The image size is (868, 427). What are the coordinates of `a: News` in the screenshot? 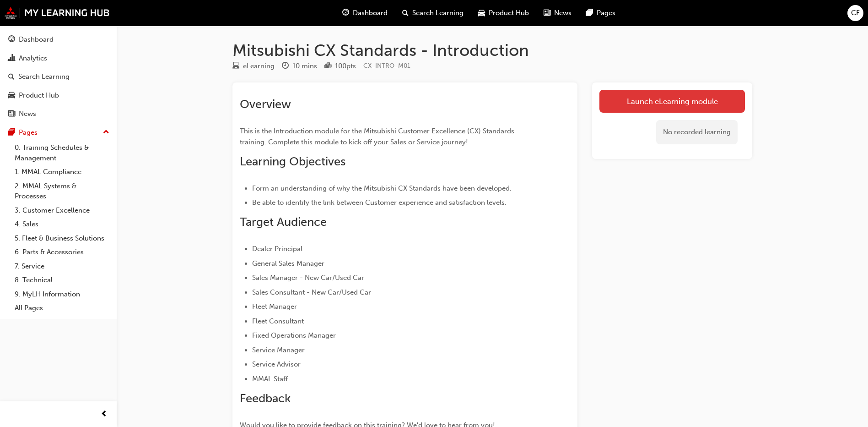 It's located at (58, 113).